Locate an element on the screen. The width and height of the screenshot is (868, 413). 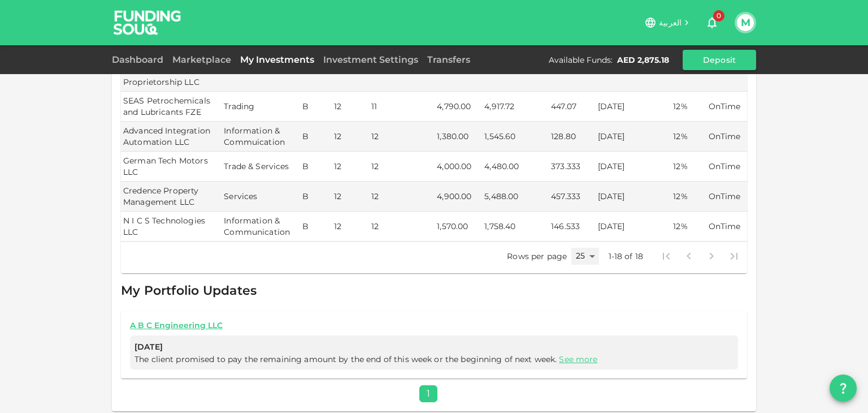
td: 1,545.60 is located at coordinates (515, 136).